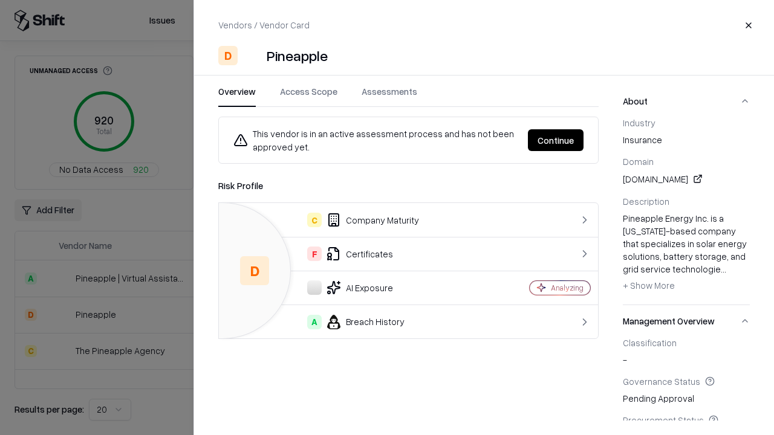 The height and width of the screenshot is (435, 774). I want to click on div: This vendor is in an active assessment process and has not been approved yet., so click(376, 140).